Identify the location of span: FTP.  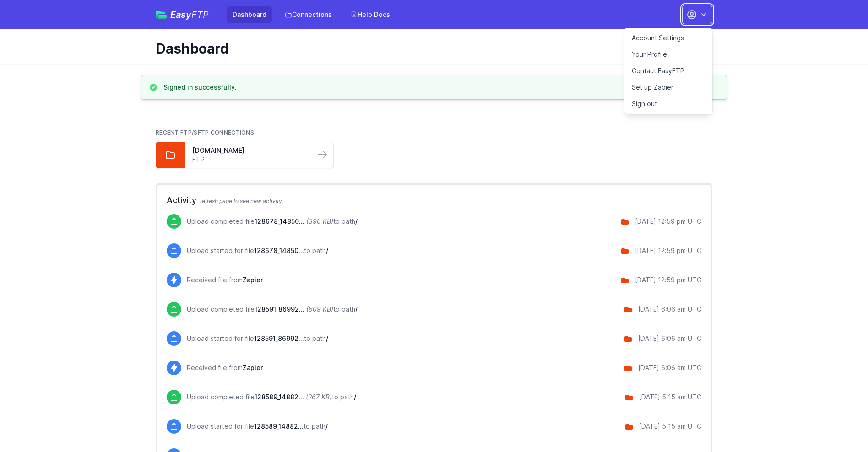
(200, 15).